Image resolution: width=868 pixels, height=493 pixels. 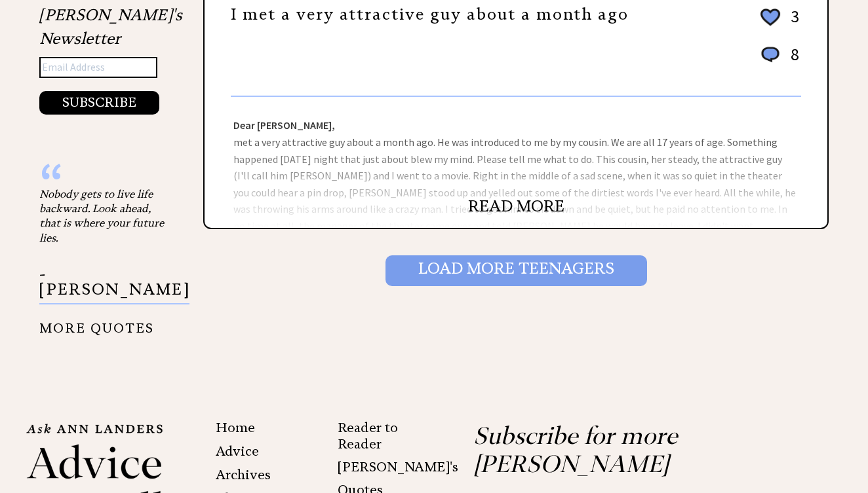 What do you see at coordinates (516, 162) in the screenshot?
I see `div: met a very attractive guy about a month ago. He was introduced to me by my cousin. We are all 17 ...` at bounding box center [516, 162].